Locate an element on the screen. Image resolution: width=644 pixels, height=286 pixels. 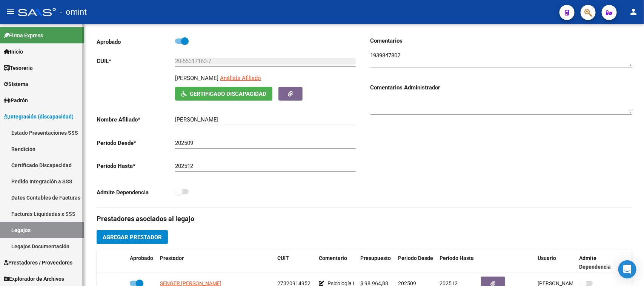
datatable-header-cell: CUIT is located at coordinates (295, 263).